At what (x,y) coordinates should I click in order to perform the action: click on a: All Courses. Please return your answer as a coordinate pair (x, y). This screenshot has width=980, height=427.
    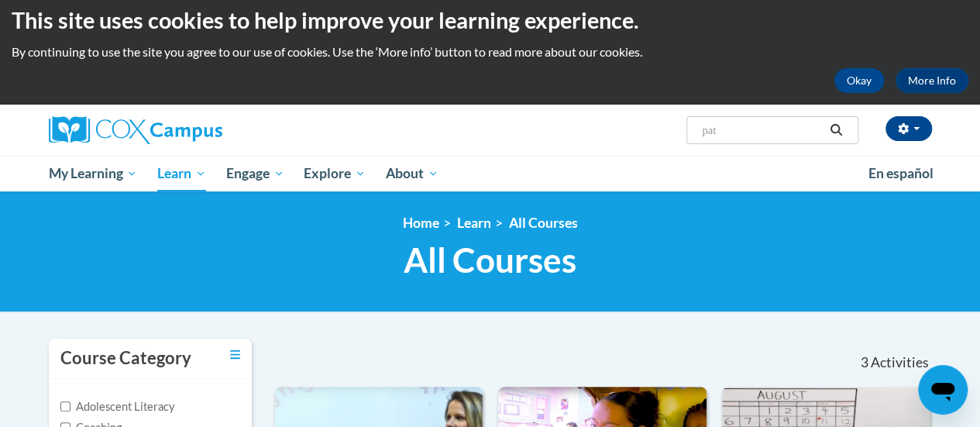
    Looking at the image, I should click on (543, 223).